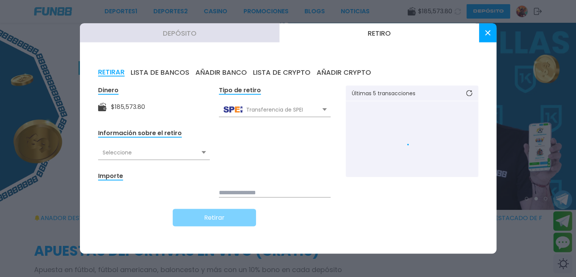  I want to click on div: Dinero, so click(108, 90).